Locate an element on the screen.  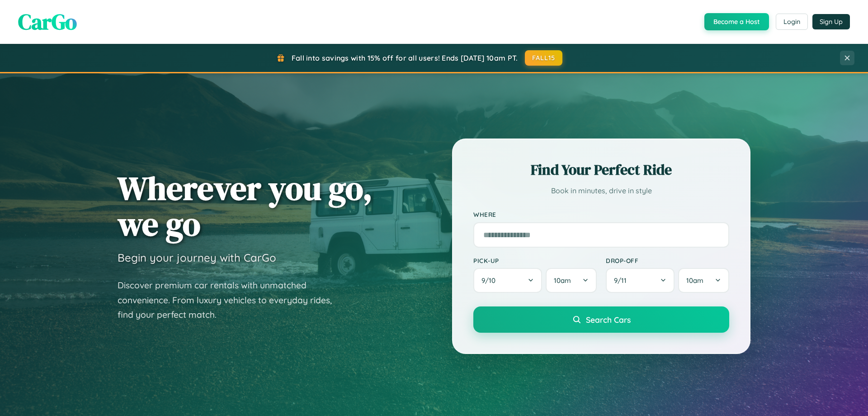
p: Discover premium car rentals with unmatched convenience. From luxury vehicles to everyday rides, ... is located at coordinates (231, 300).